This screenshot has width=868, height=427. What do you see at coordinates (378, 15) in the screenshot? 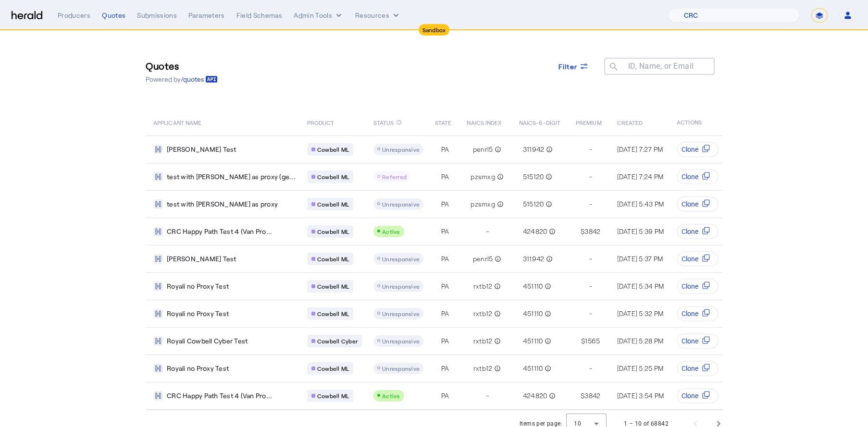
I see `button: Resources dropdown menu` at bounding box center [378, 15].